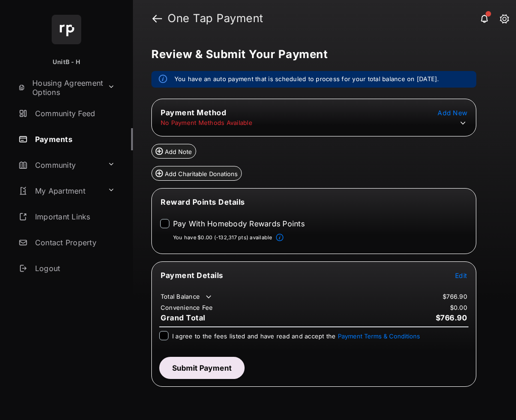  Describe the element at coordinates (461, 275) in the screenshot. I see `button: Edit` at that location.